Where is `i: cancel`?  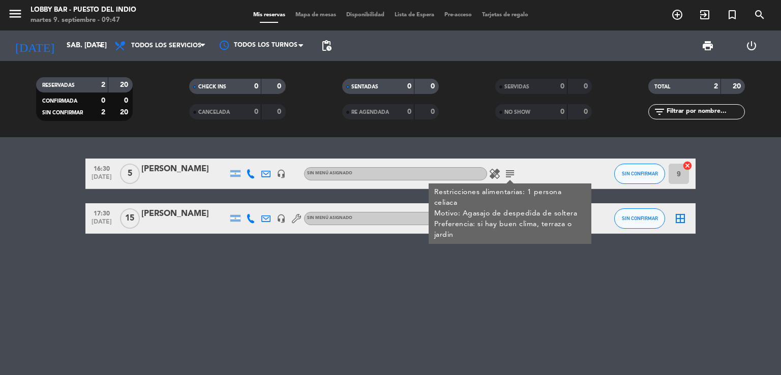 i: cancel is located at coordinates (687, 166).